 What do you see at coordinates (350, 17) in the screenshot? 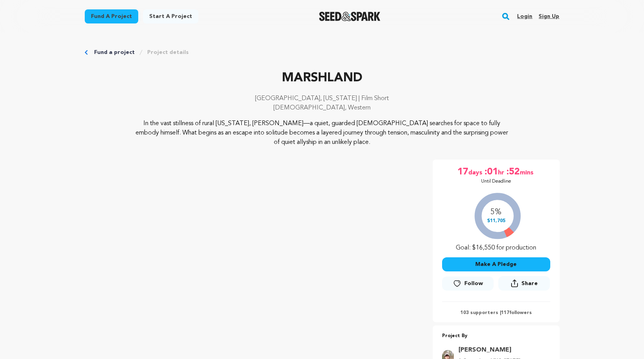
I see `a: Seed&Spark Homepage` at bounding box center [350, 17].